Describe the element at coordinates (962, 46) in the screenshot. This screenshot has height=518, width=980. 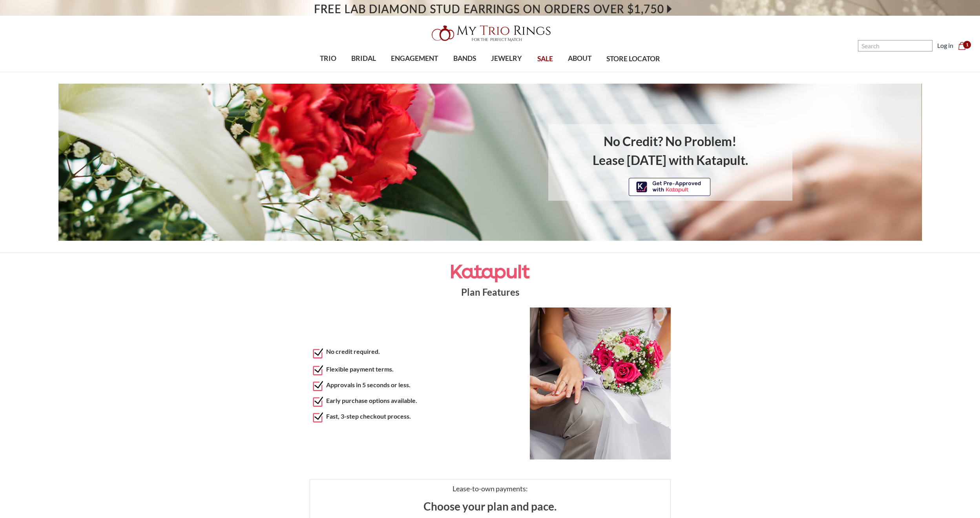
I see `svg: cart.cart_preview` at that location.